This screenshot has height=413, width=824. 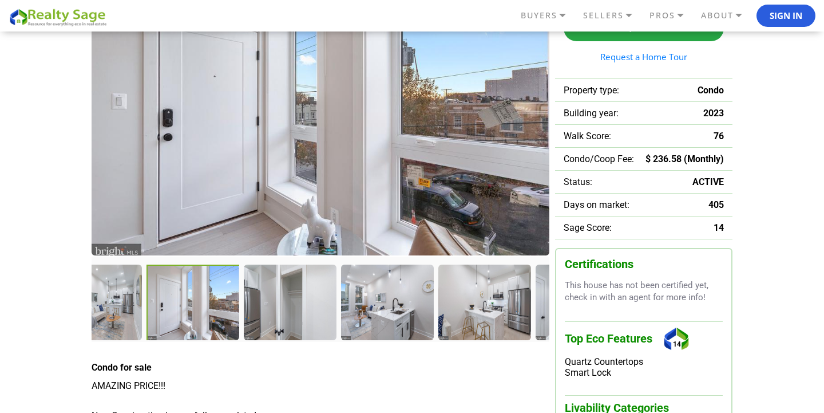 What do you see at coordinates (719, 136) in the screenshot?
I see `span: 76` at bounding box center [719, 136].